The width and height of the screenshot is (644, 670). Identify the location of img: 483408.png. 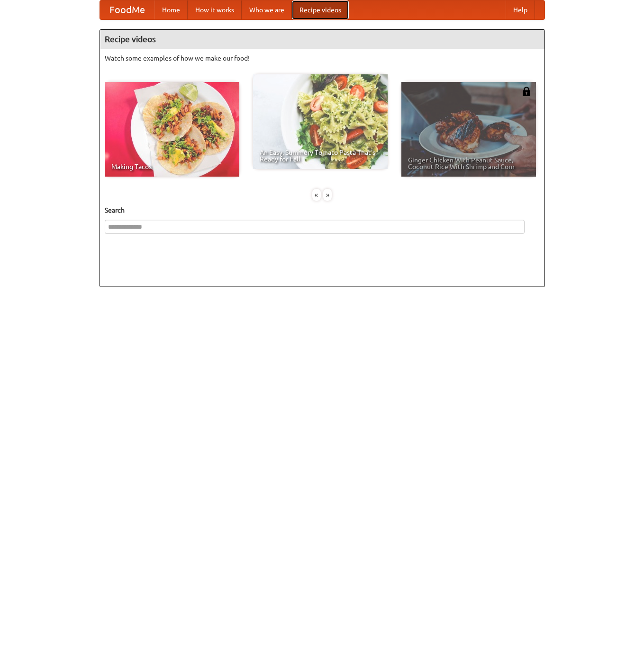
(526, 92).